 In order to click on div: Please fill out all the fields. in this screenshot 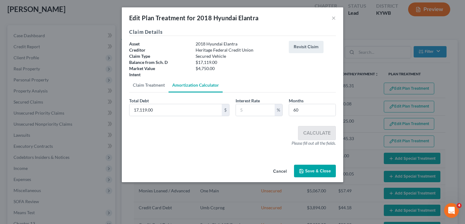, I will do `click(233, 143)`.